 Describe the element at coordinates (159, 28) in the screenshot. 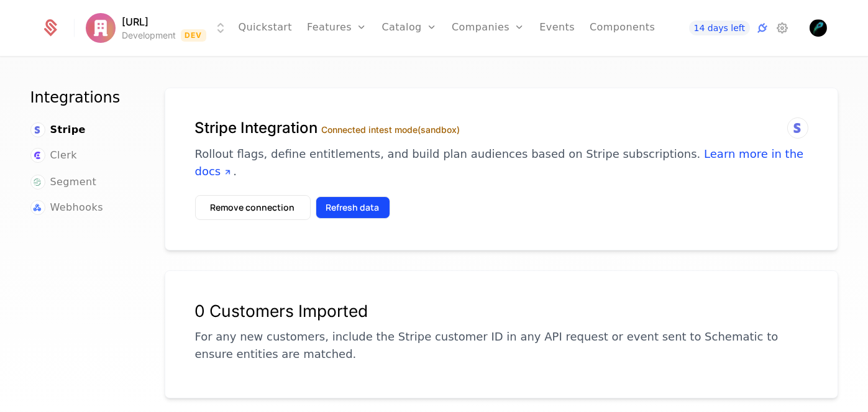

I see `button: Select environment` at that location.